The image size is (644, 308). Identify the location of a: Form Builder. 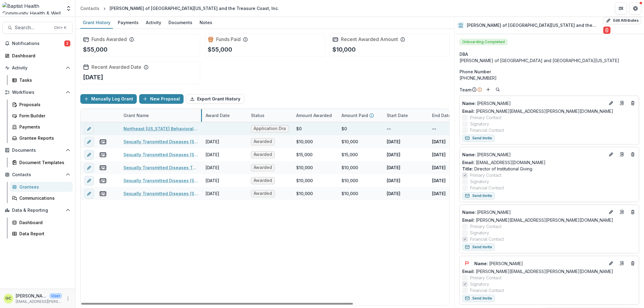
(41, 116).